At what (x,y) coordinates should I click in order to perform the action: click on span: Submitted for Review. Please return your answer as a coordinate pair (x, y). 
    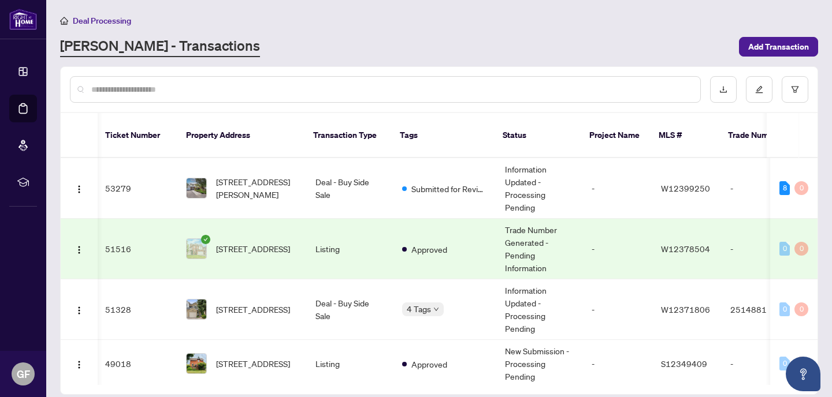
    Looking at the image, I should click on (449, 189).